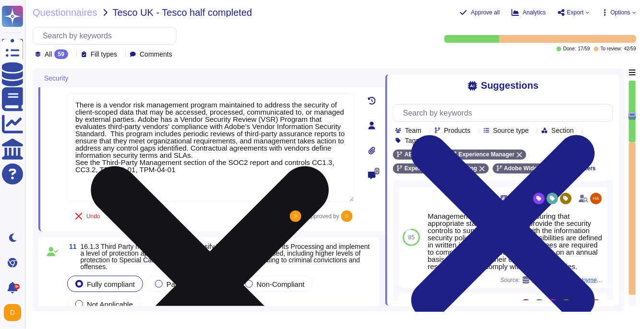 Image resolution: width=644 pixels, height=329 pixels. Describe the element at coordinates (575, 12) in the screenshot. I see `span: Export` at that location.